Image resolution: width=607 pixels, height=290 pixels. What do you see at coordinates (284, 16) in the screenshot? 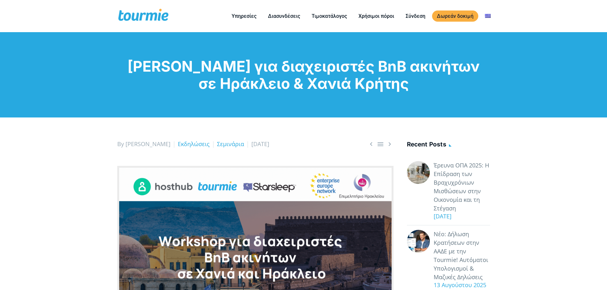
I see `a: Διασυνδέσεις` at bounding box center [284, 16].